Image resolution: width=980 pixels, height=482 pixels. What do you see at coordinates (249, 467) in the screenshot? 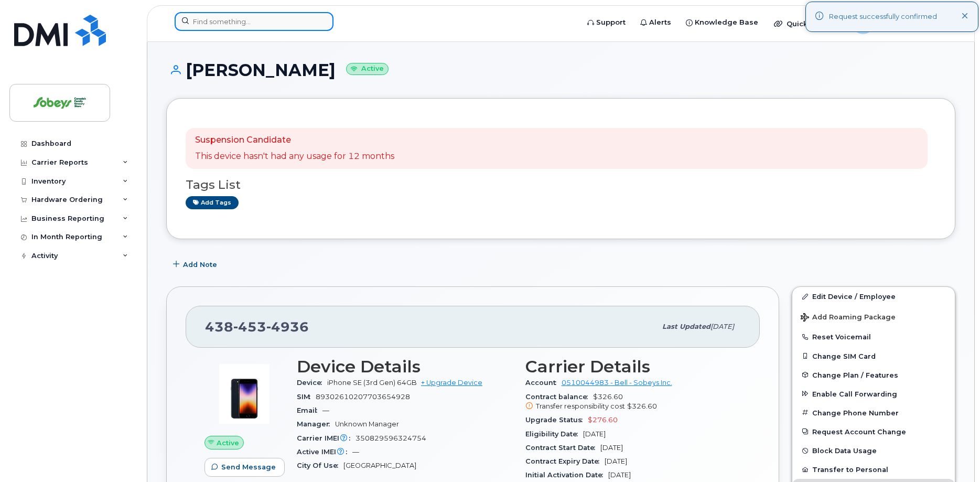
I see `span: Send Message` at bounding box center [249, 467].